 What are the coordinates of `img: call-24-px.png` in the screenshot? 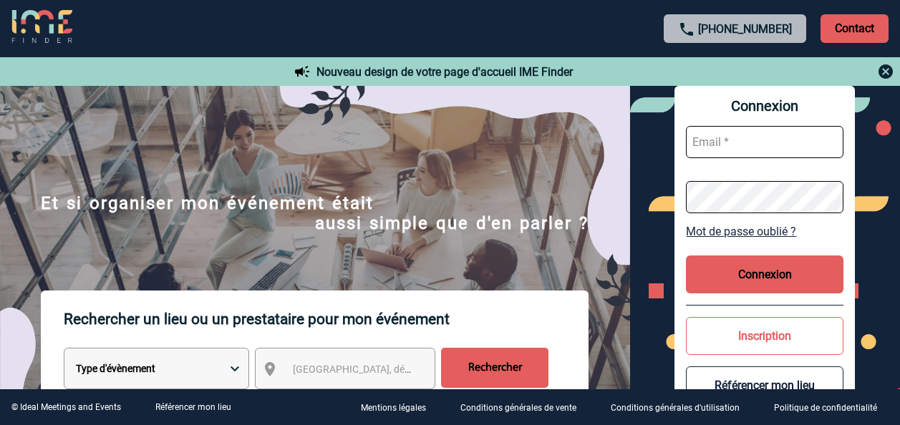 It's located at (687, 29).